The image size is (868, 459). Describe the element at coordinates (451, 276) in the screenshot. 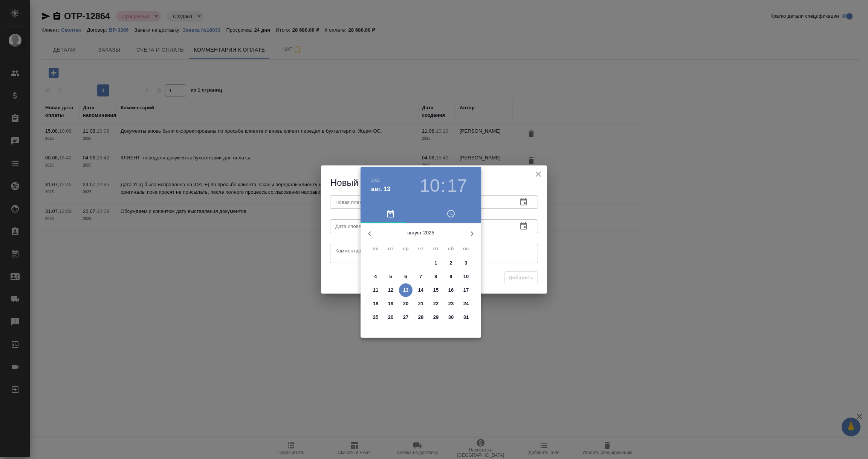

I see `button: 9` at that location.